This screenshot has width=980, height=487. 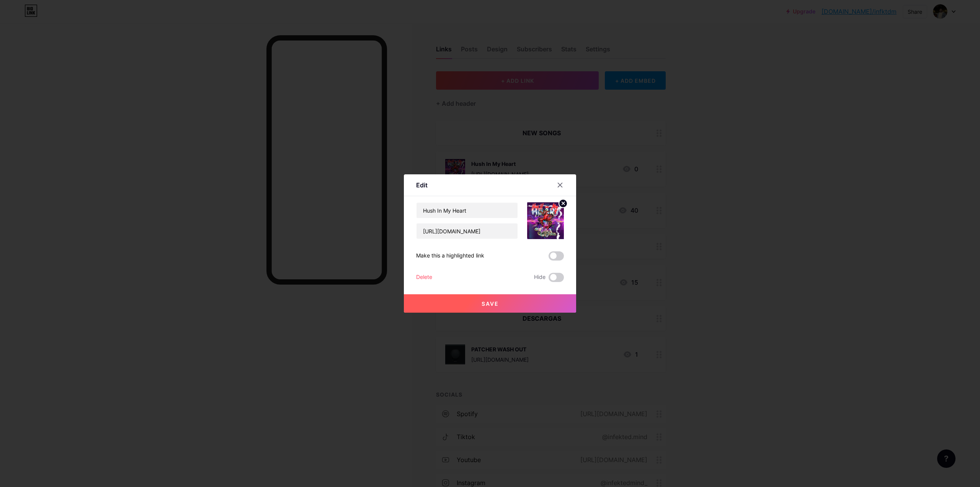 I want to click on input: Title, so click(x=467, y=210).